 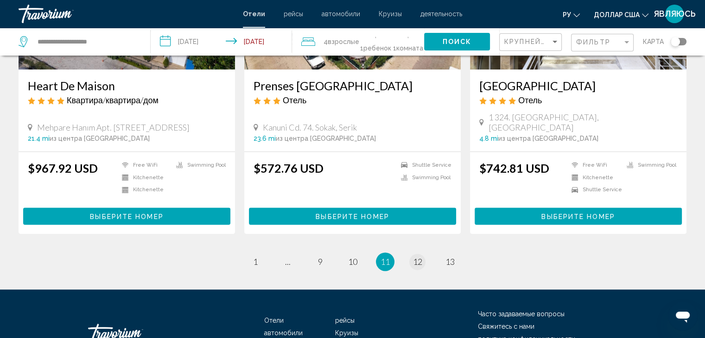 I want to click on a: деятельность, so click(x=441, y=14).